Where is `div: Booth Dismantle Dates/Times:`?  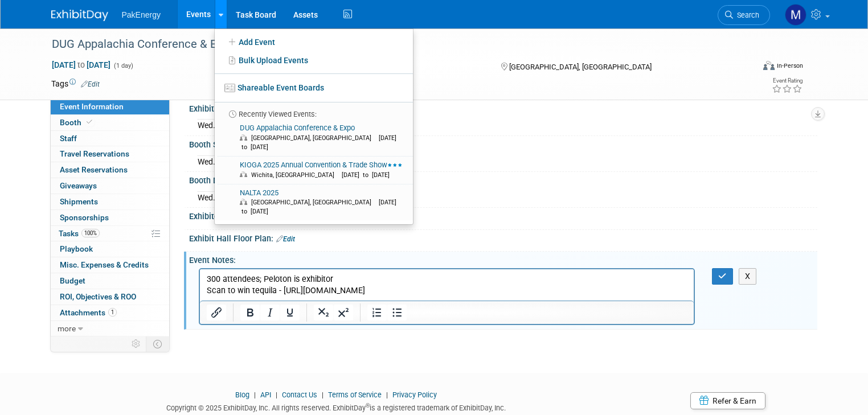
div: Booth Dismantle Dates/Times: is located at coordinates (503, 179).